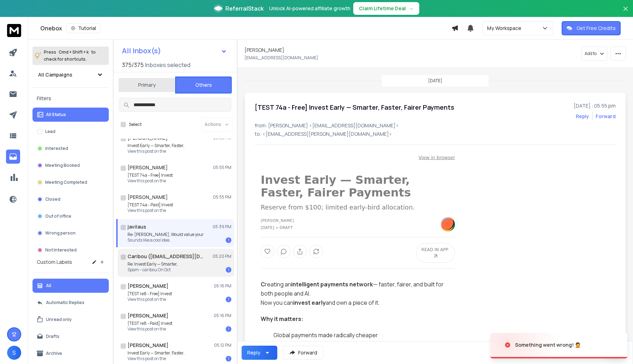 This screenshot has width=633, height=364. I want to click on div: Forward, so click(606, 116).